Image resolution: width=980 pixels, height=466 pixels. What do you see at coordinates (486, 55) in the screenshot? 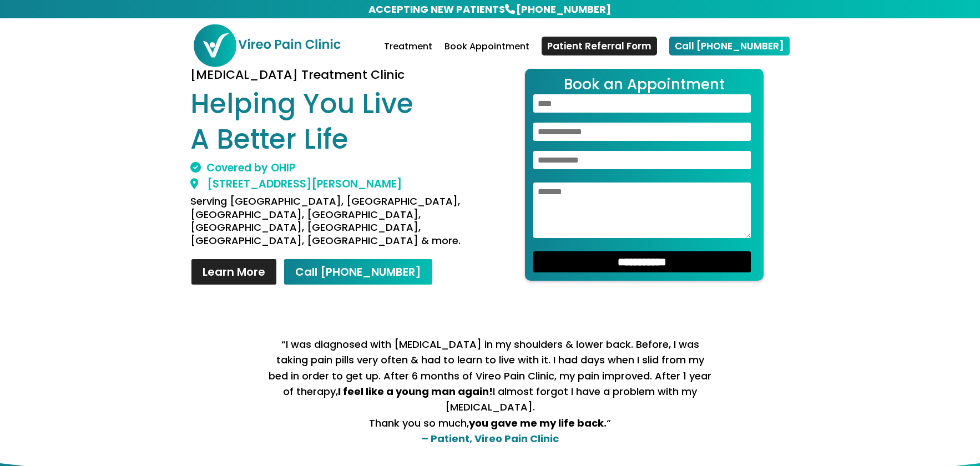
I see `a: Book Appointment` at bounding box center [486, 55].